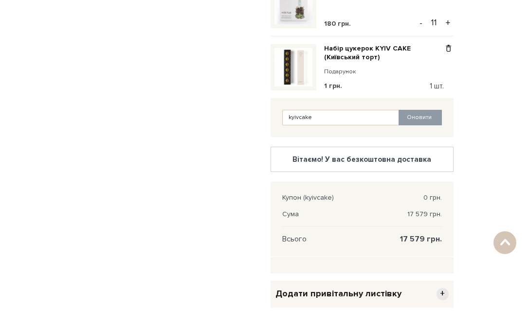 The width and height of the screenshot is (529, 325). What do you see at coordinates (420, 118) in the screenshot?
I see `button: Оновити` at bounding box center [420, 118].